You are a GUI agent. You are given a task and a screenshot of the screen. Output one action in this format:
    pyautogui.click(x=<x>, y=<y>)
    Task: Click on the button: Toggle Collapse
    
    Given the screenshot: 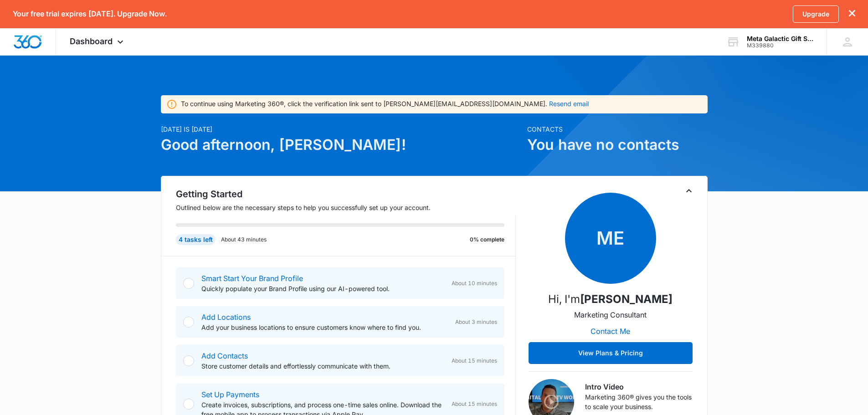 What is the action you would take?
    pyautogui.click(x=689, y=191)
    